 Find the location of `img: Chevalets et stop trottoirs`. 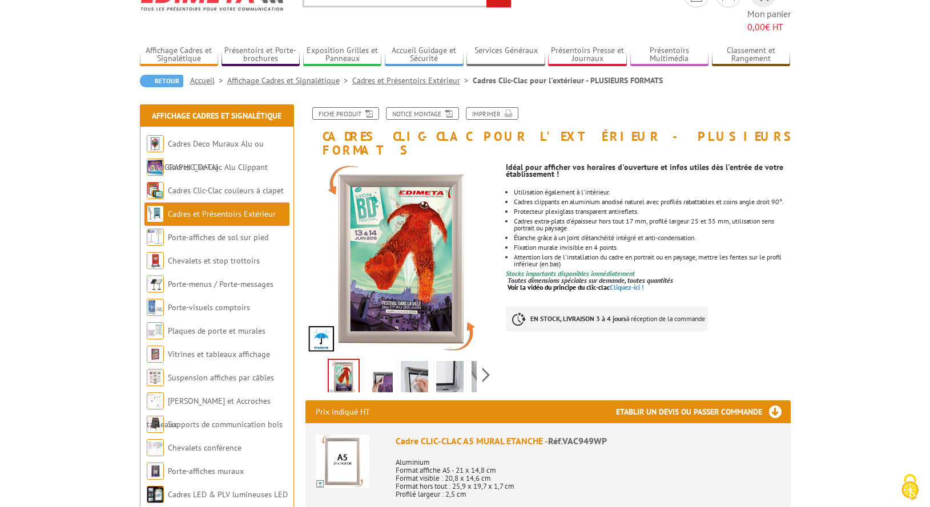

img: Chevalets et stop trottoirs is located at coordinates (155, 261).